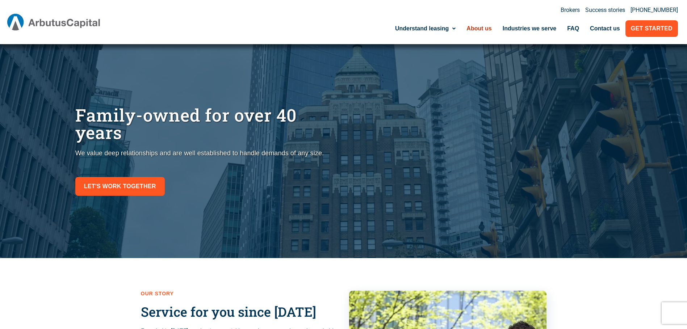 The height and width of the screenshot is (329, 687). Describe the element at coordinates (605, 10) in the screenshot. I see `a: Success stories` at that location.